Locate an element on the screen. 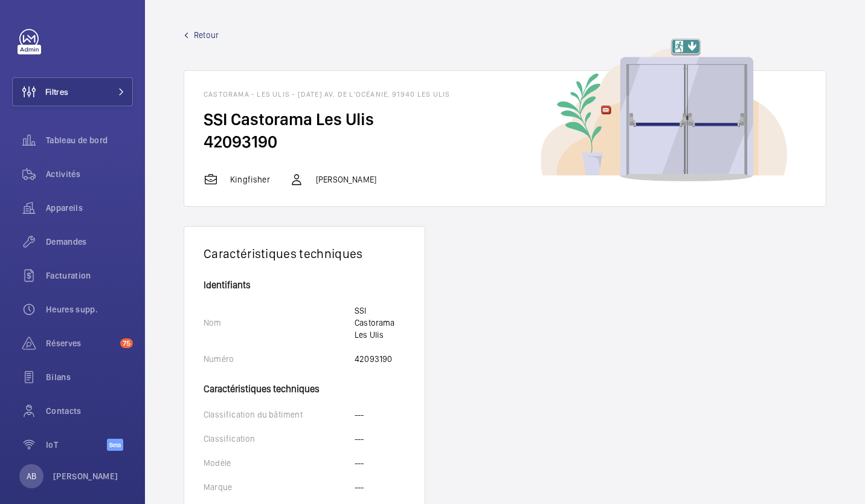 The height and width of the screenshot is (504, 865). span: Beta is located at coordinates (114, 444).